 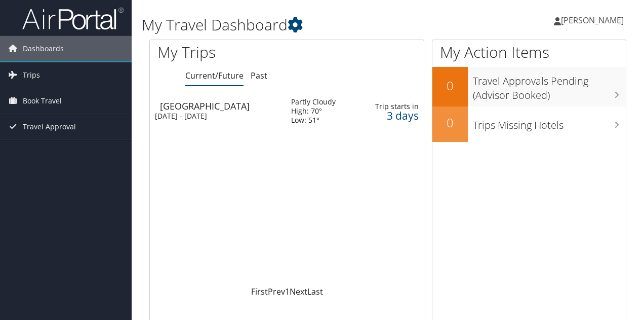 I want to click on a: Next, so click(x=298, y=291).